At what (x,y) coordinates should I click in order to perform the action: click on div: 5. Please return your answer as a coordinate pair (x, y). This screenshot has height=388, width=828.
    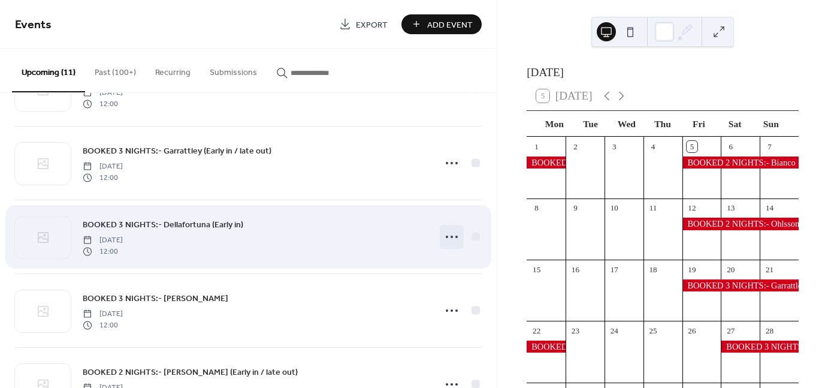
    Looking at the image, I should click on (692, 146).